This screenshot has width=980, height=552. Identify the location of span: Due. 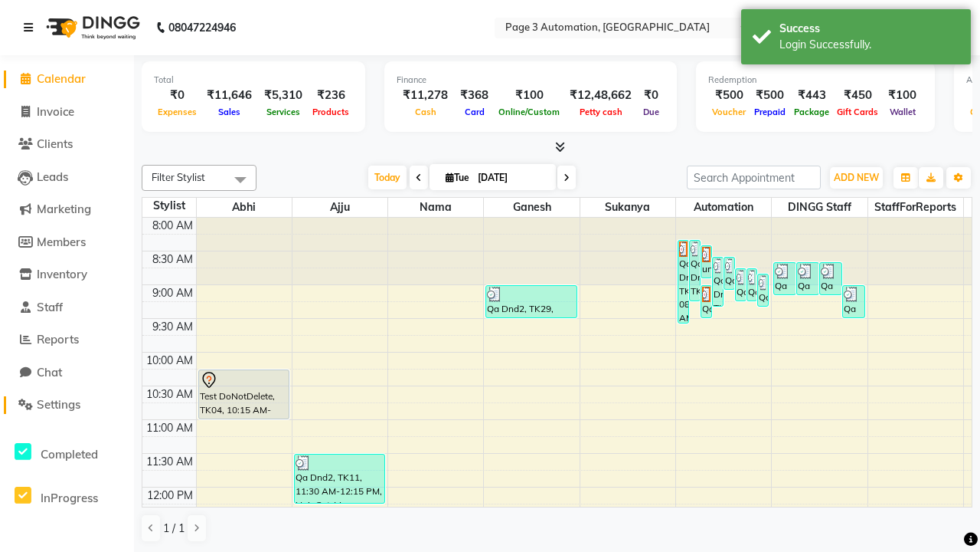
(651, 112).